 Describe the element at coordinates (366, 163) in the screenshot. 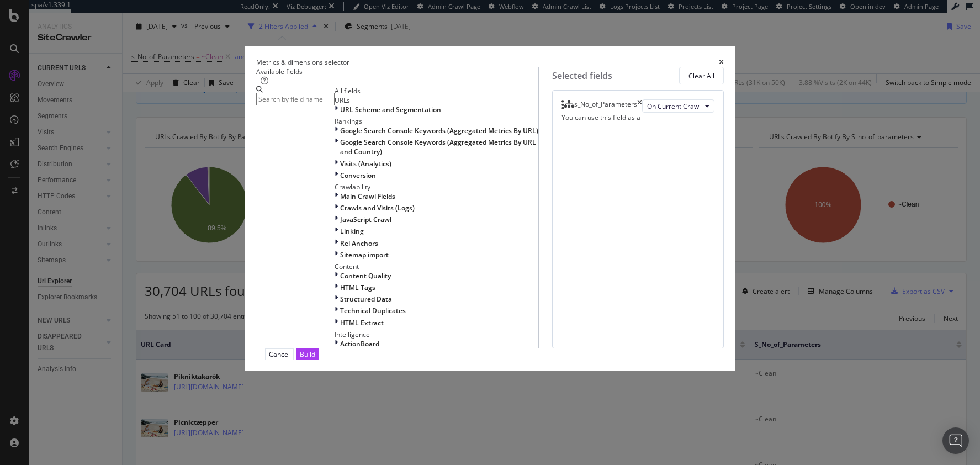

I see `span: Visits (Analytics)` at that location.